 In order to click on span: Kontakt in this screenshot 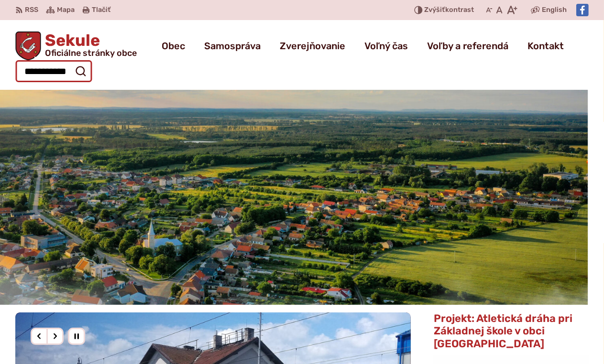, I will do `click(546, 46)`.